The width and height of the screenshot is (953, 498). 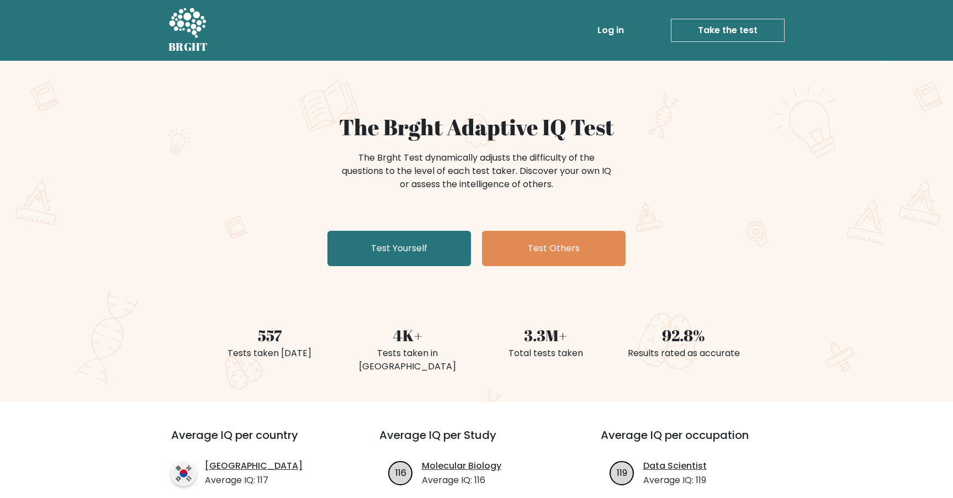 What do you see at coordinates (554, 248) in the screenshot?
I see `a: Test Others` at bounding box center [554, 248].